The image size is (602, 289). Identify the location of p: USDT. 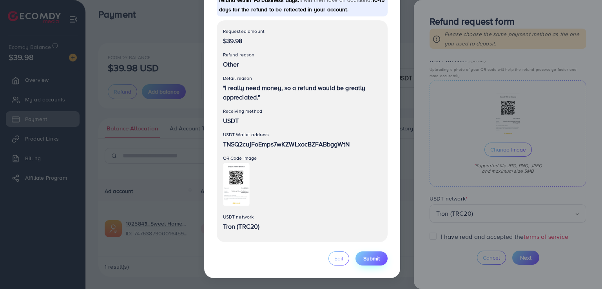
(302, 121).